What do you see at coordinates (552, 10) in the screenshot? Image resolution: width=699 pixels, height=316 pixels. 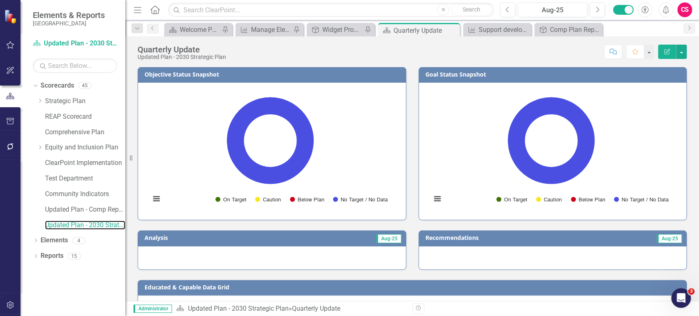 I see `button: Aug-25` at bounding box center [552, 10].